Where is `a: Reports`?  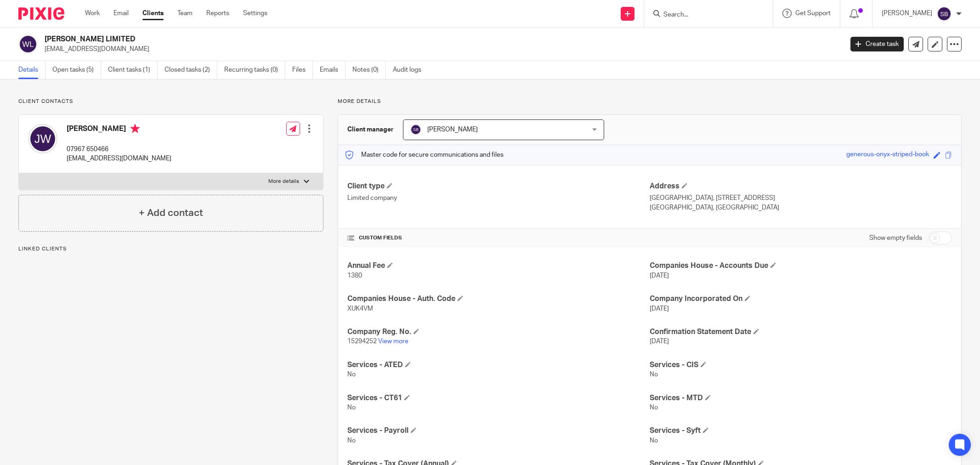
a: Reports is located at coordinates (218, 13).